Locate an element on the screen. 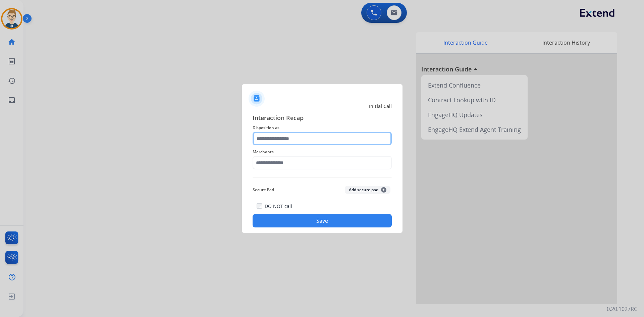 This screenshot has width=644, height=317. span: Initial Call is located at coordinates (380, 106).